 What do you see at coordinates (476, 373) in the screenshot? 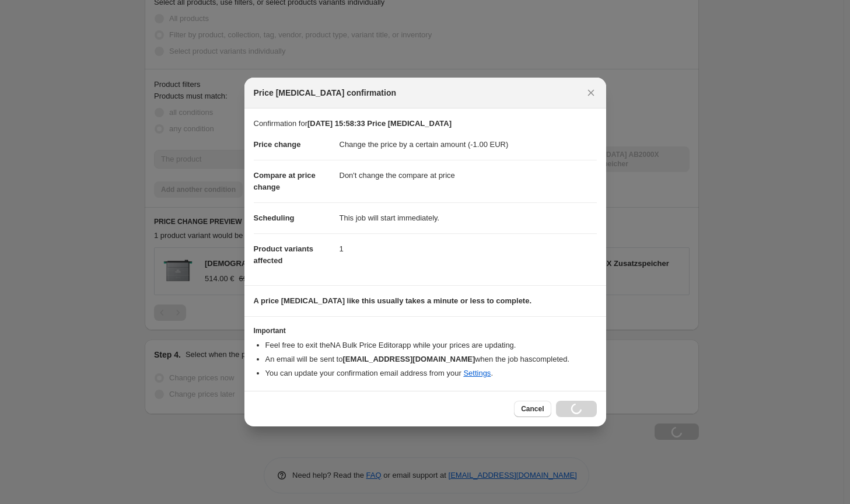
I see `a: Settings` at bounding box center [476, 373].